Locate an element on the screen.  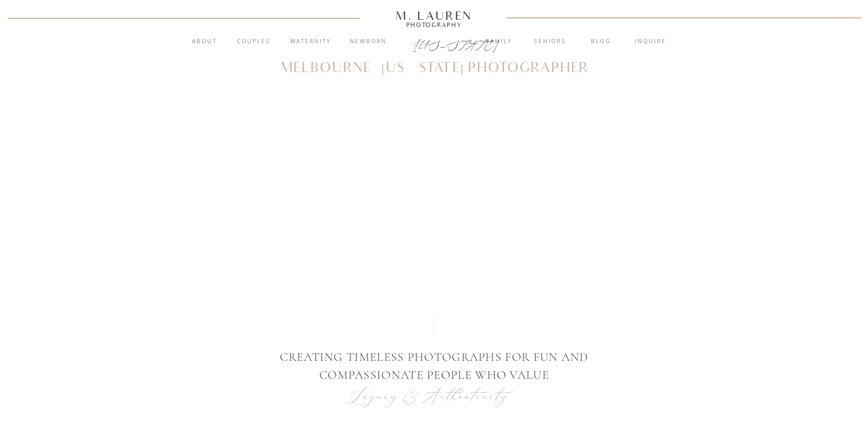
nav: Maternity is located at coordinates (310, 41).